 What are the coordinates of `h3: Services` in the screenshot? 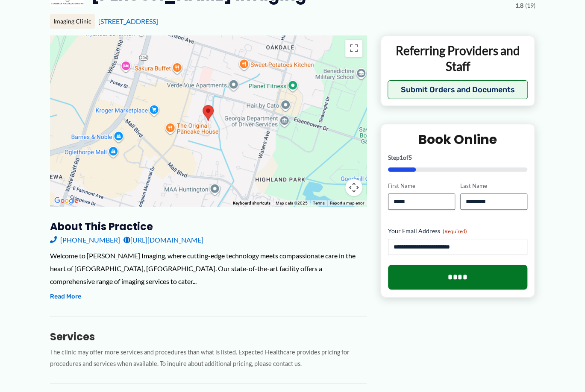 It's located at (208, 336).